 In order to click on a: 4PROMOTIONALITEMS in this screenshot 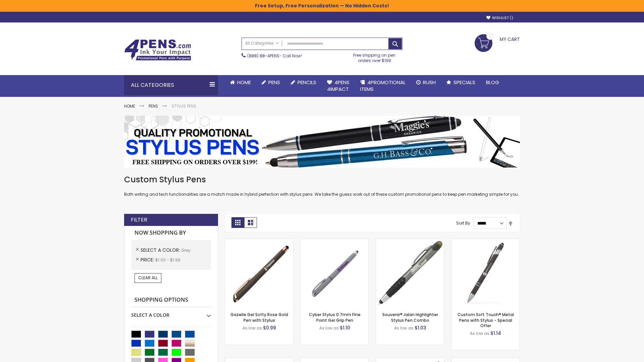, I will do `click(383, 86)`.